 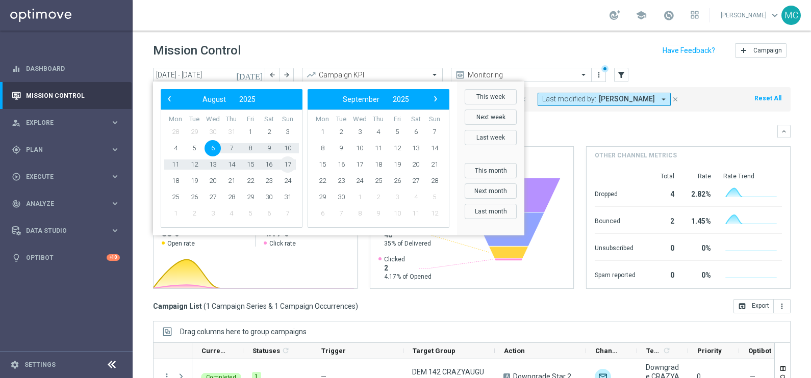 I want to click on i: gps_fixed, so click(x=16, y=150).